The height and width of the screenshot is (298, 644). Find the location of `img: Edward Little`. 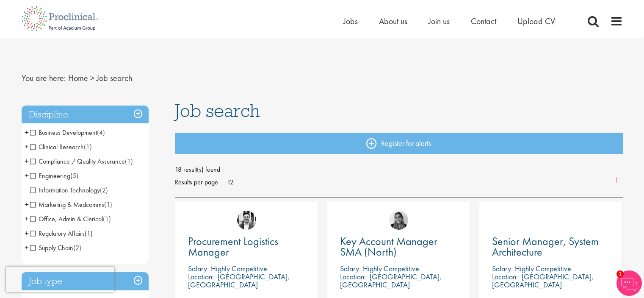

img: Edward Little is located at coordinates (246, 220).